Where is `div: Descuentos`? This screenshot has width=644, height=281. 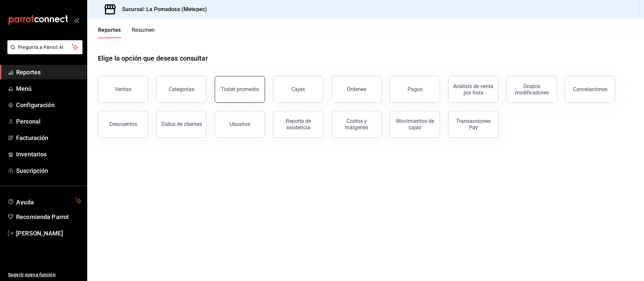 div: Descuentos is located at coordinates (123, 124).